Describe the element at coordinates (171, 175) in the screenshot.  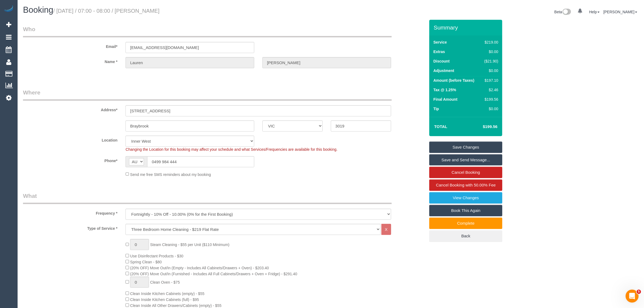
I see `span: Send me free SMS reminders about my booking` at that location.